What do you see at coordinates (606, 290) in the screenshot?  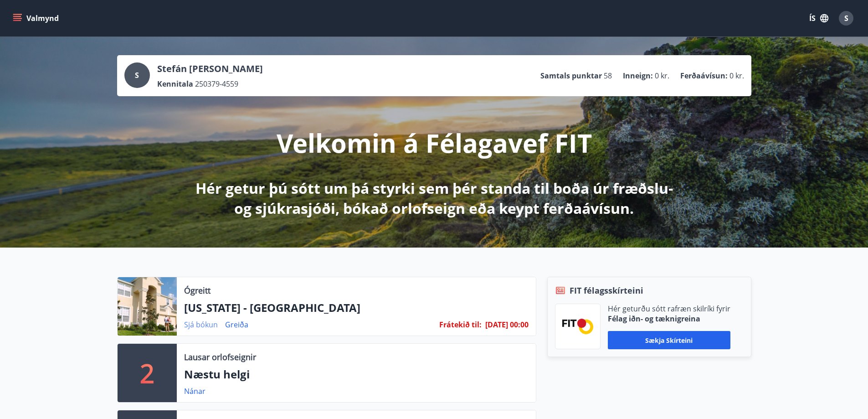 I see `span: FIT félagsskírteini` at bounding box center [606, 290].